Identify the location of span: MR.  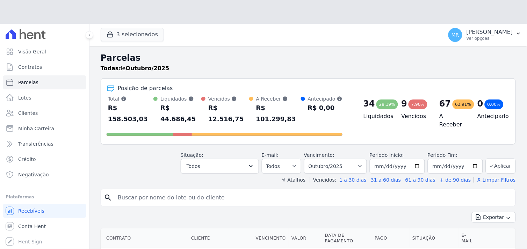
(456, 35).